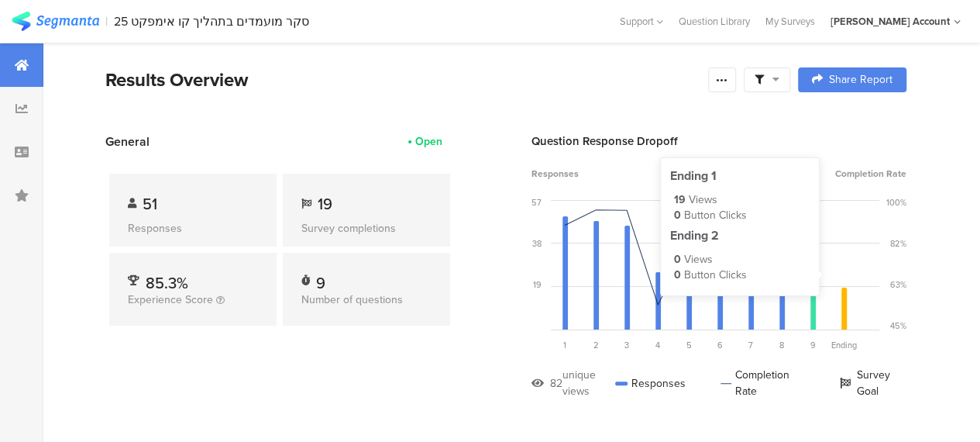  I want to click on span: 51, so click(150, 204).